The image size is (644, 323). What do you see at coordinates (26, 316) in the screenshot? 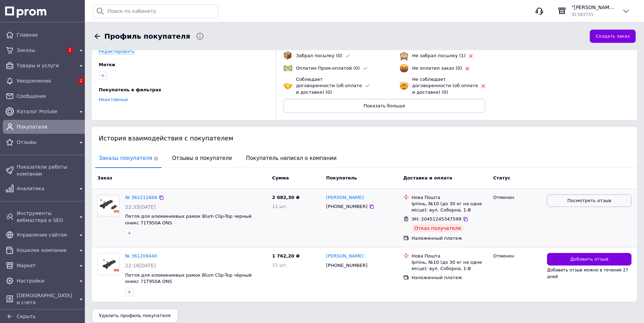
I see `span: Скрыть` at bounding box center [26, 316].